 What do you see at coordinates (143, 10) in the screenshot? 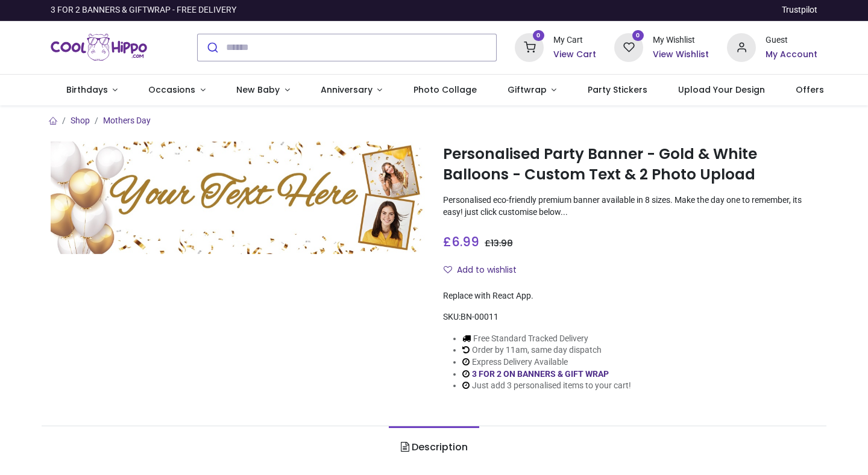
I see `div: 3 FOR 2 BANNERS & GIFTWRAP - FREE DELIVERY` at bounding box center [143, 10].